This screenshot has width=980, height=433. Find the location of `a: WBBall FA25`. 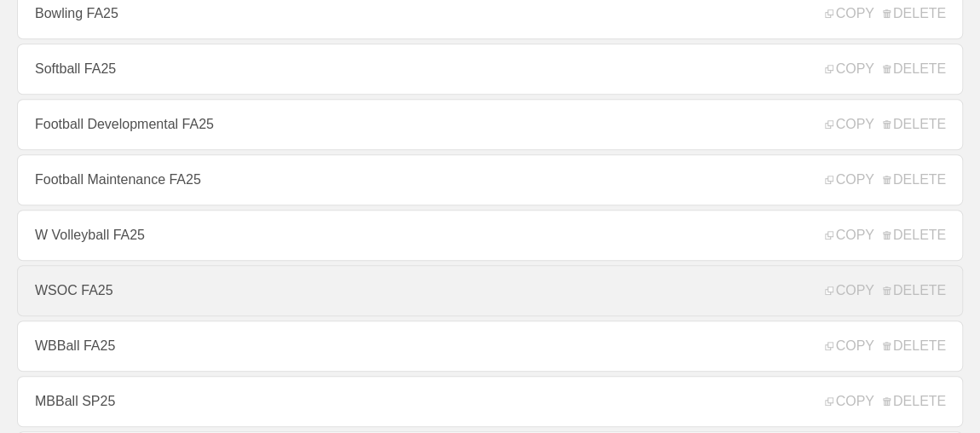

a: WBBall FA25 is located at coordinates (490, 346).